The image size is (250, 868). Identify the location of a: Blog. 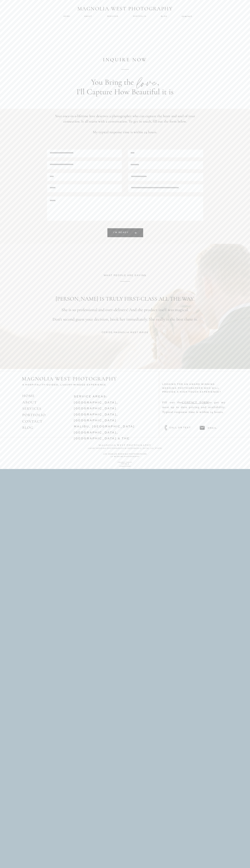
(164, 16).